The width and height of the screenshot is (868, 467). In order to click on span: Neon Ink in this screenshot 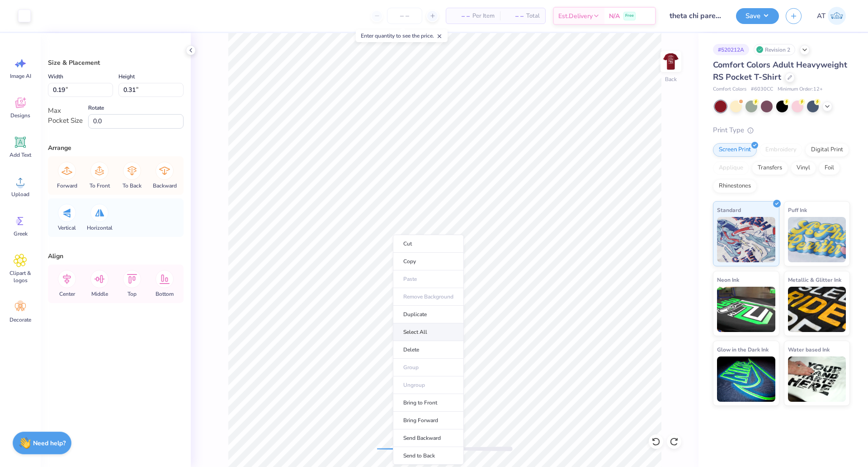, I will do `click(728, 279)`.